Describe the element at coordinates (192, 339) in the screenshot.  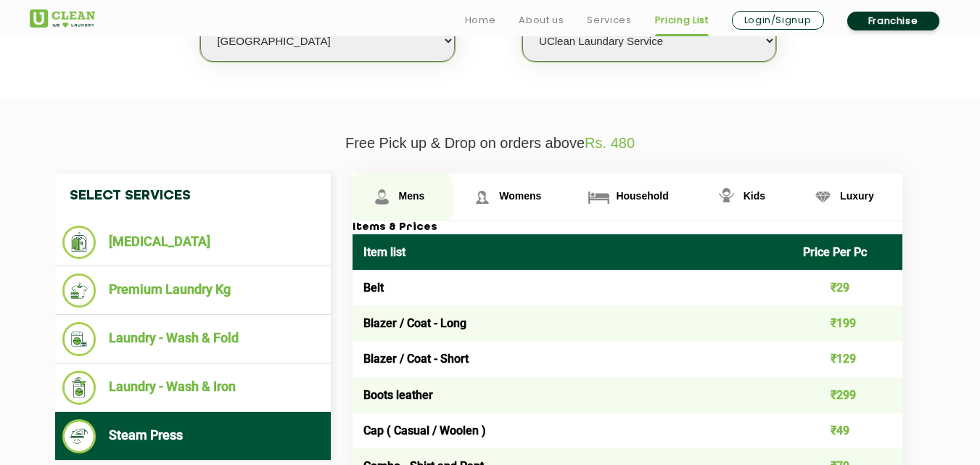
I see `li: Laundry - Wash & Fold` at that location.